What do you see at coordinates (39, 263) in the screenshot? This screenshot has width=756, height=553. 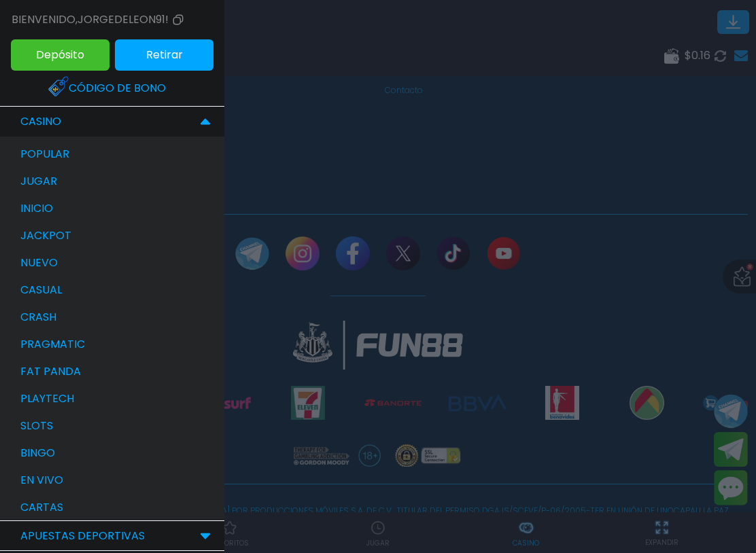 I see `p: nuevo` at bounding box center [39, 263].